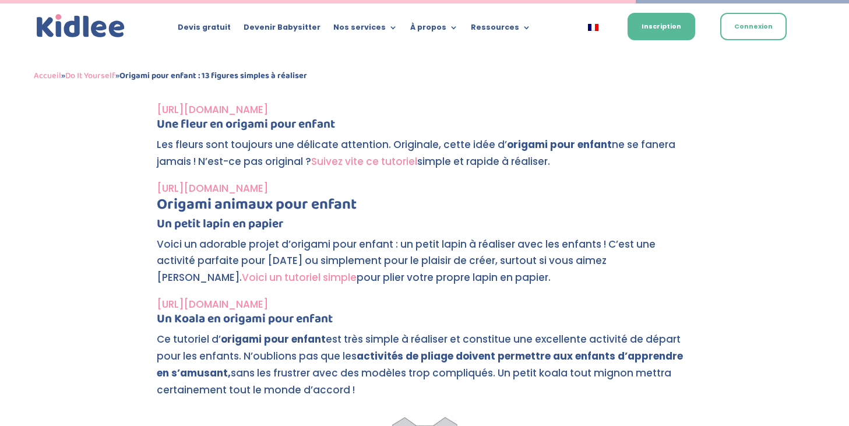  What do you see at coordinates (365, 30) in the screenshot?
I see `a: Nos services` at bounding box center [365, 30].